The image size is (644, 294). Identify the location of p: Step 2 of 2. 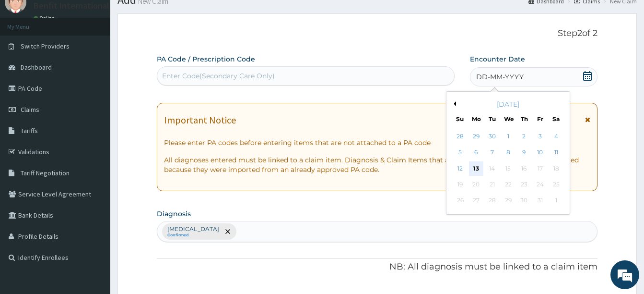
(377, 34).